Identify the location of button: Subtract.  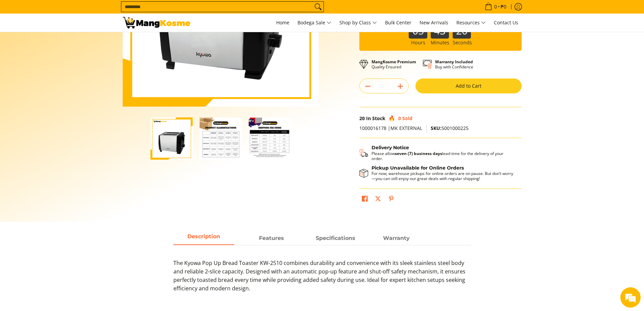
(368, 86).